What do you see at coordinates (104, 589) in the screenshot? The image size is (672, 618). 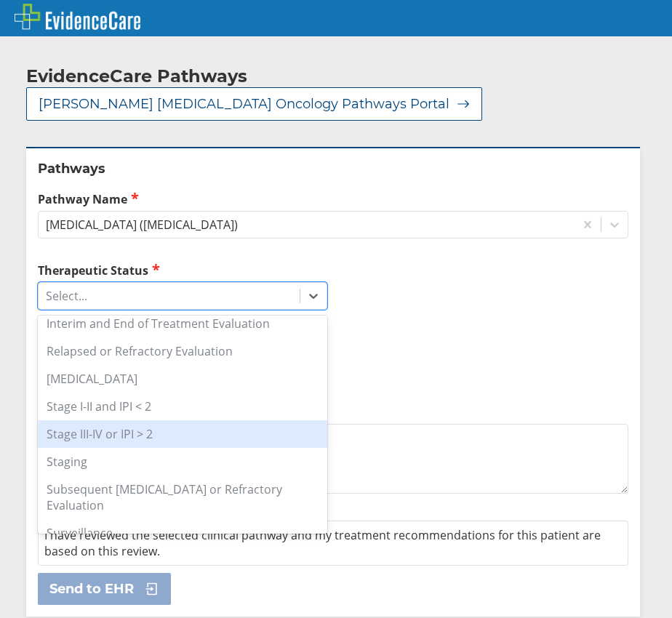 I see `button: Send to EHR` at bounding box center [104, 589].